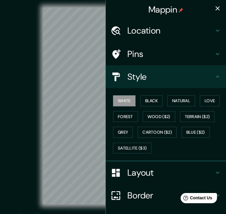 Image resolution: width=226 pixels, height=214 pixels. I want to click on div: Layout, so click(166, 173).